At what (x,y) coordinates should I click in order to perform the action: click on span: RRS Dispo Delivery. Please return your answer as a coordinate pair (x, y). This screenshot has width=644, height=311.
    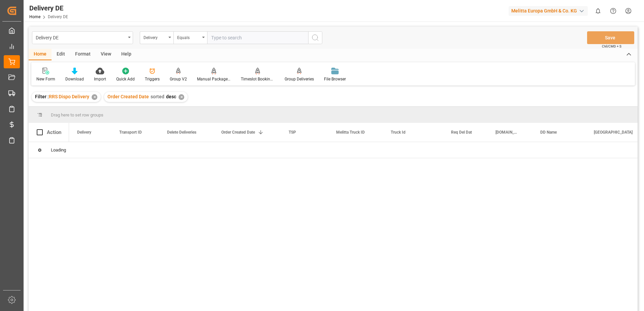
    Looking at the image, I should click on (69, 96).